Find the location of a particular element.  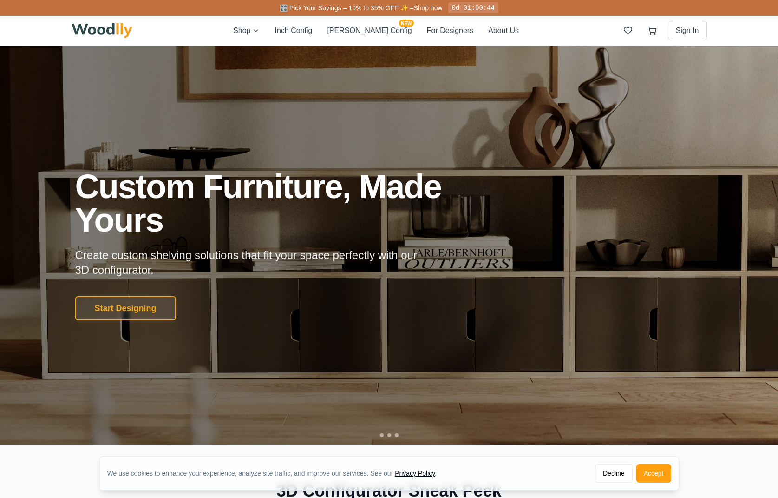

button: About Us is located at coordinates (504, 31).